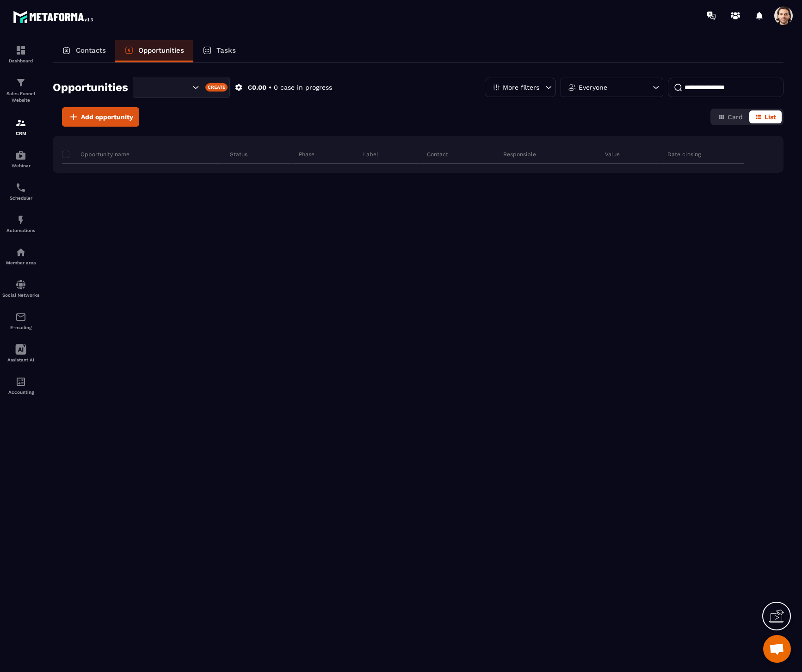 Image resolution: width=802 pixels, height=672 pixels. Describe the element at coordinates (21, 327) in the screenshot. I see `p: E-mailing` at that location.